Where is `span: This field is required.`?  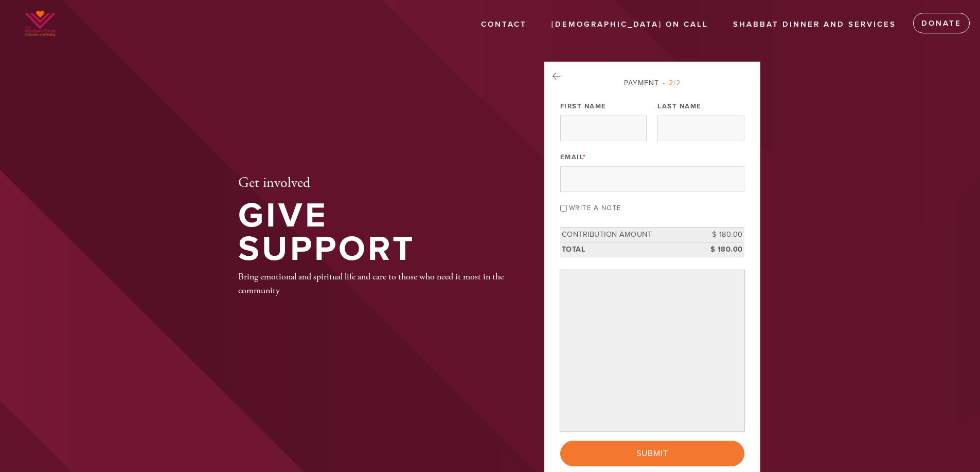 span: This field is required. is located at coordinates (584, 157).